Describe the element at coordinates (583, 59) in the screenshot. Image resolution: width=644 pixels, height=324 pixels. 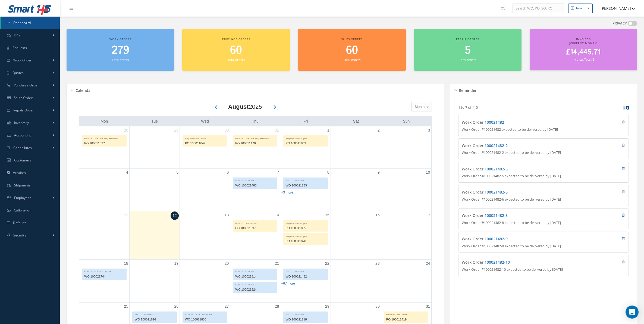
I see `small: Invoices Total: 6` at that location.